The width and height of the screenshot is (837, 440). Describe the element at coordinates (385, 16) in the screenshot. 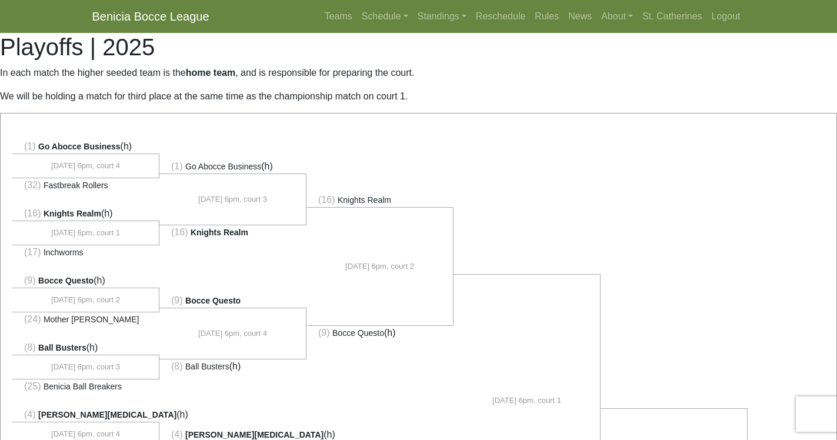

I see `a: Schedule` at that location.